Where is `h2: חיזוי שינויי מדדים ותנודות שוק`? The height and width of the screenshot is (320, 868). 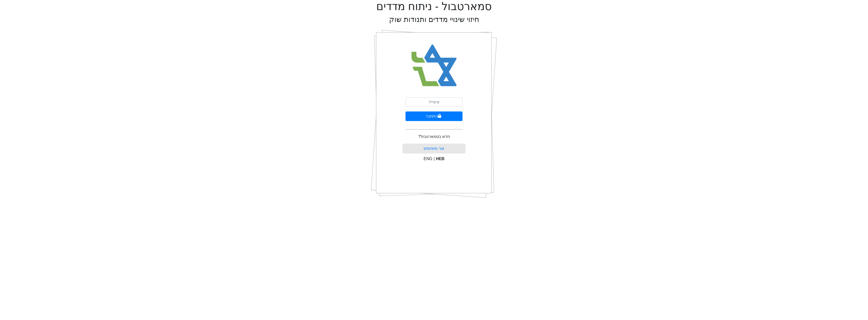
h2: חיזוי שינויי מדדים ותנודות שוק is located at coordinates (434, 20).